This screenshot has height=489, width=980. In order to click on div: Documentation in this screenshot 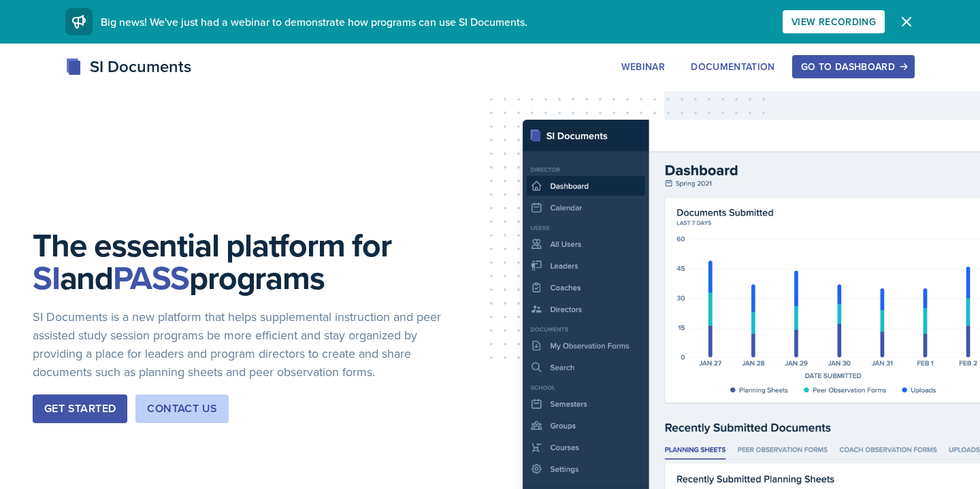, I will do `click(733, 67)`.